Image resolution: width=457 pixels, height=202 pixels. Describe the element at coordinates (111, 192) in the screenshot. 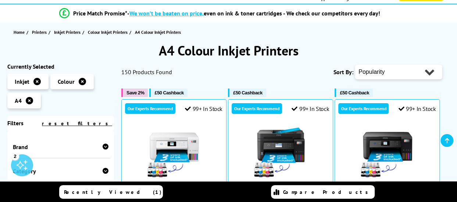

I see `a: Recently Viewed (1)` at that location.